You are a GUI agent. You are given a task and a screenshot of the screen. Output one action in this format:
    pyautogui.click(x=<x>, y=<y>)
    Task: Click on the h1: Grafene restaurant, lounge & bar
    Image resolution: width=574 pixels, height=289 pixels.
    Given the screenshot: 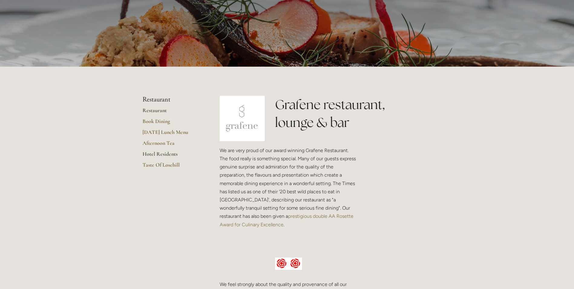 What is the action you would take?
    pyautogui.click(x=353, y=114)
    